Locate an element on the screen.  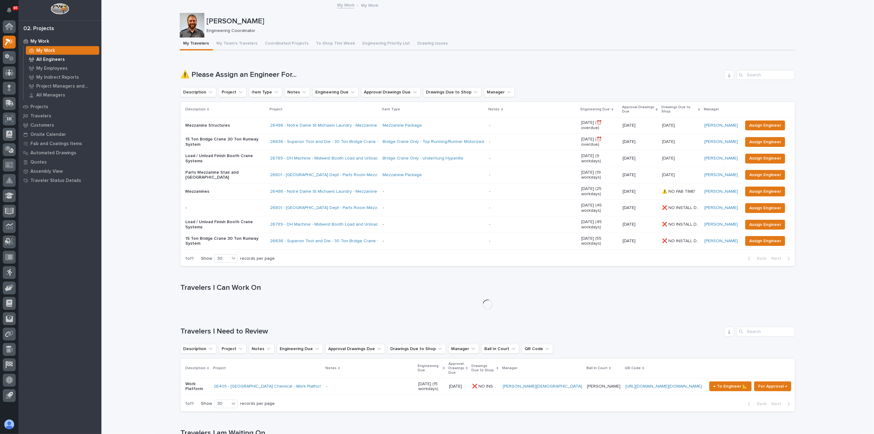
a: 26789 - DH Machine - Midwest Booth Load and Unload Station is located at coordinates (332, 158).